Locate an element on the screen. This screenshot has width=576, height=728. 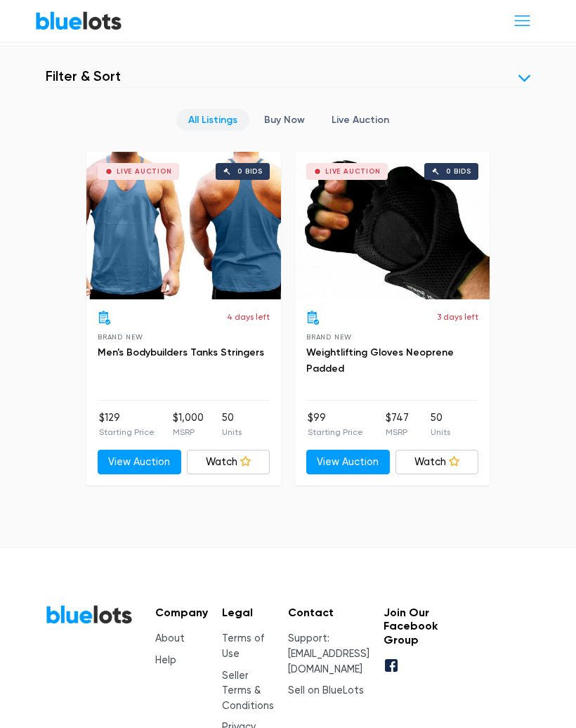
a: Live Auction is located at coordinates (360, 120).